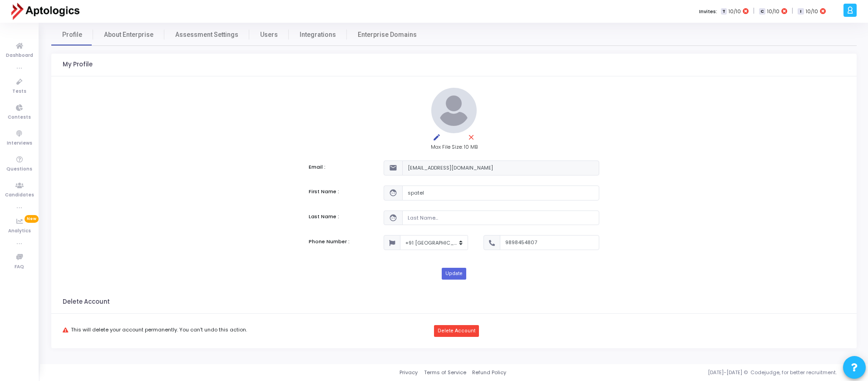 The width and height of the screenshot is (868, 381). What do you see at coordinates (457, 330) in the screenshot?
I see `button: Delete Account` at bounding box center [457, 330].